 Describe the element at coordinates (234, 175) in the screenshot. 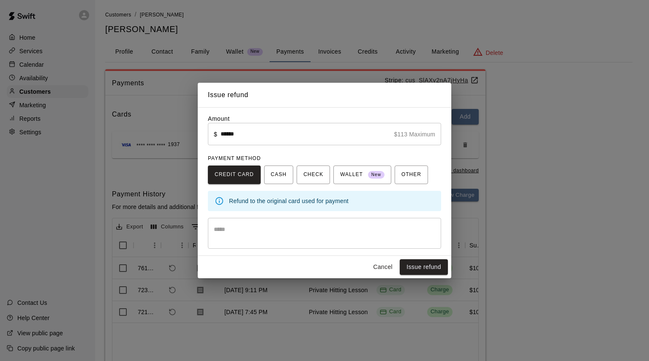

I see `button: CREDIT CARD` at that location.